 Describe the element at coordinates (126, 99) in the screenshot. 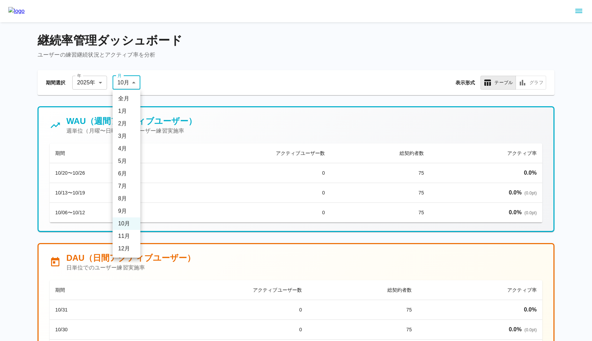

I see `li: 全月` at that location.